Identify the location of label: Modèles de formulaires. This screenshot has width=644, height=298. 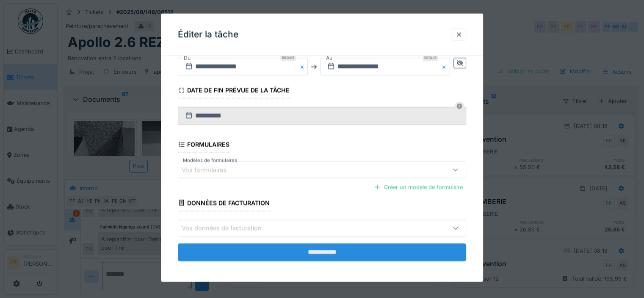
(210, 160).